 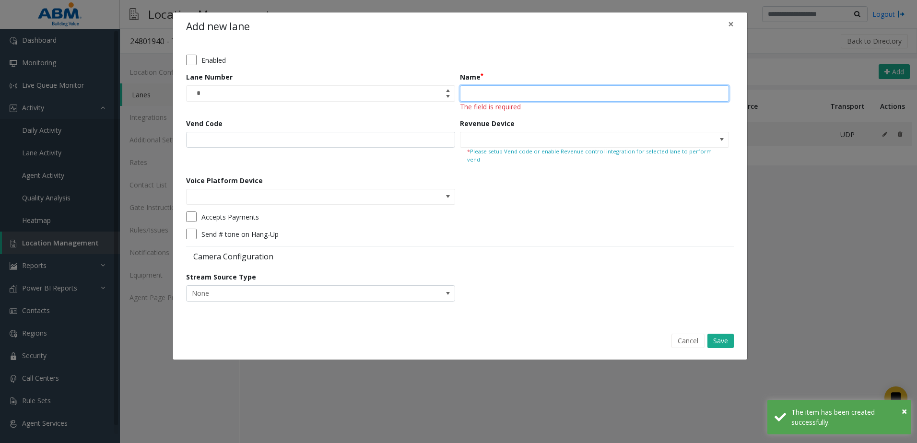 What do you see at coordinates (225, 180) in the screenshot?
I see `label: Voice Platform Device` at bounding box center [225, 180].